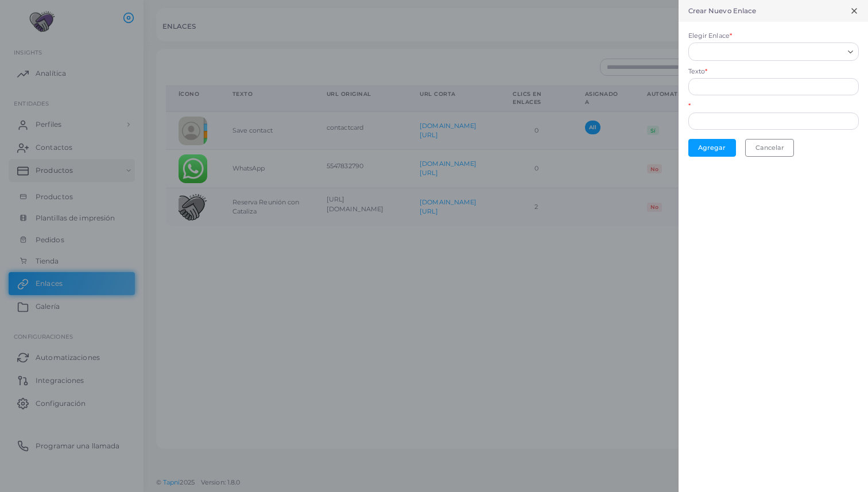 This screenshot has width=868, height=492. Describe the element at coordinates (712, 148) in the screenshot. I see `button: Agregar` at that location.